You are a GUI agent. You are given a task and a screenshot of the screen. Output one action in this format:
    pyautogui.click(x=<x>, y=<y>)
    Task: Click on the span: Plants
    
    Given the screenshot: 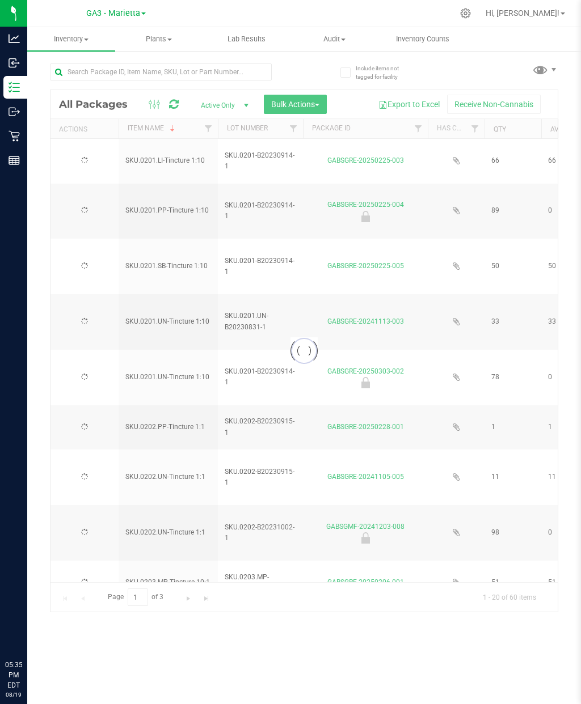 What is the action you would take?
    pyautogui.click(x=159, y=39)
    